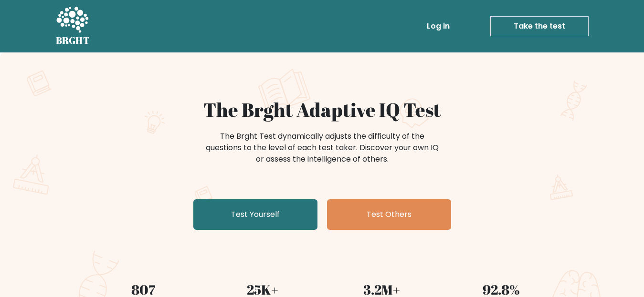 This screenshot has width=644, height=297. What do you see at coordinates (439, 26) in the screenshot?
I see `a: Log in` at bounding box center [439, 26].